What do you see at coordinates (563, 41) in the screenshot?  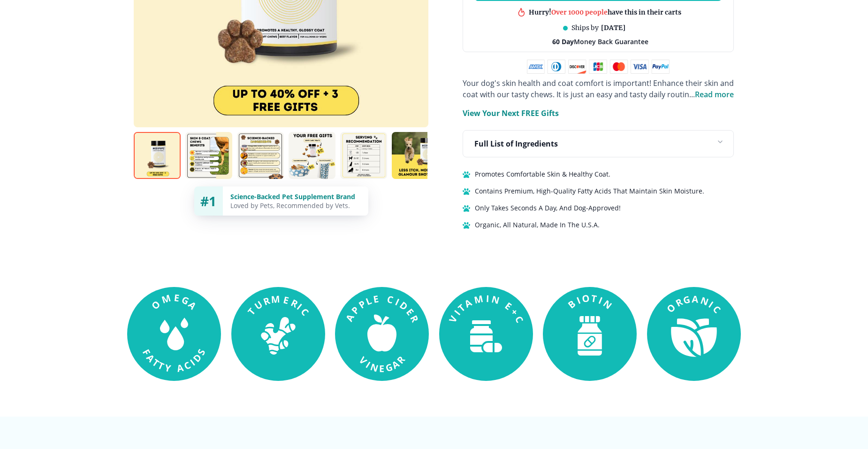 I see `strong: 60 Day` at bounding box center [563, 41].